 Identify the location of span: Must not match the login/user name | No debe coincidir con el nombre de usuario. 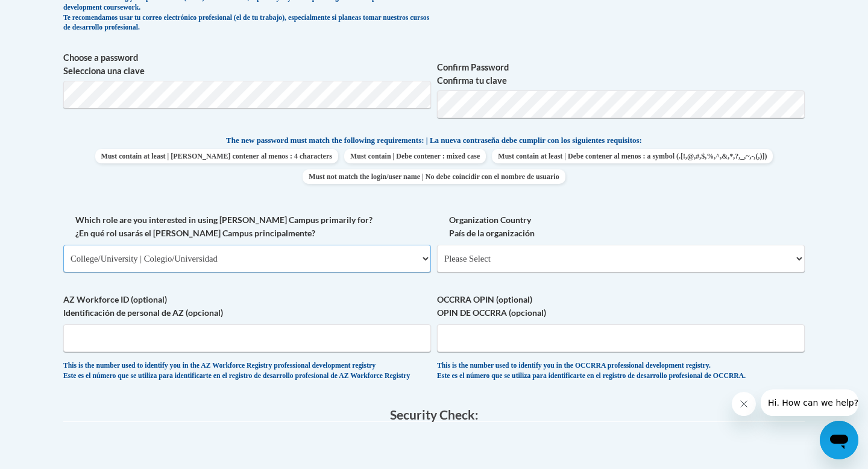
(433, 177).